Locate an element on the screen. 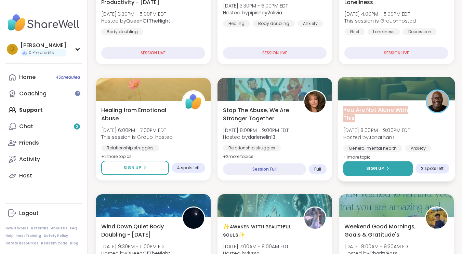 This screenshot has width=462, height=254. a: Coaching is located at coordinates (43, 94).